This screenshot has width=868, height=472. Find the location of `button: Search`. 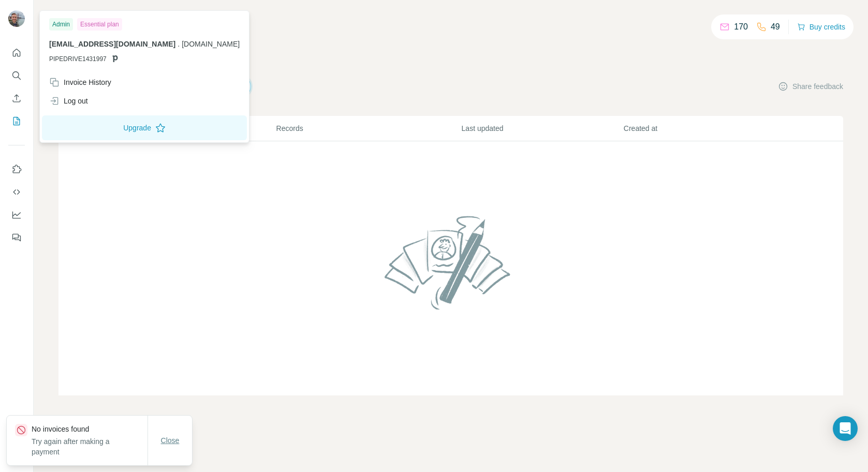

button: Search is located at coordinates (17, 76).